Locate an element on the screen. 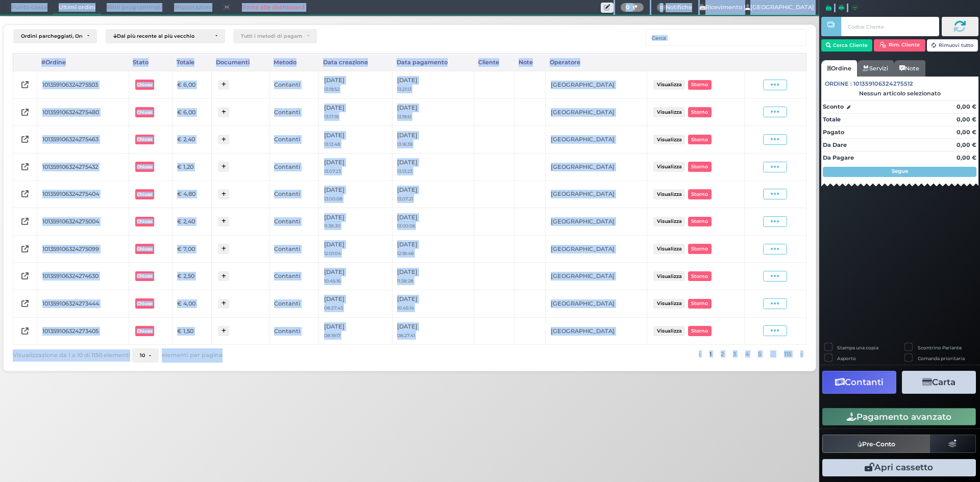 This screenshot has height=482, width=980. small: 11:38:28 is located at coordinates (405, 281).